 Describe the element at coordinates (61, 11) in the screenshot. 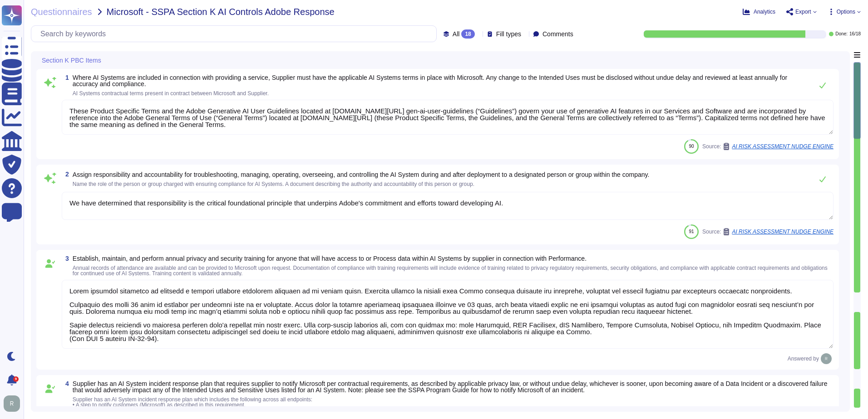

I see `span: Questionnaires` at that location.